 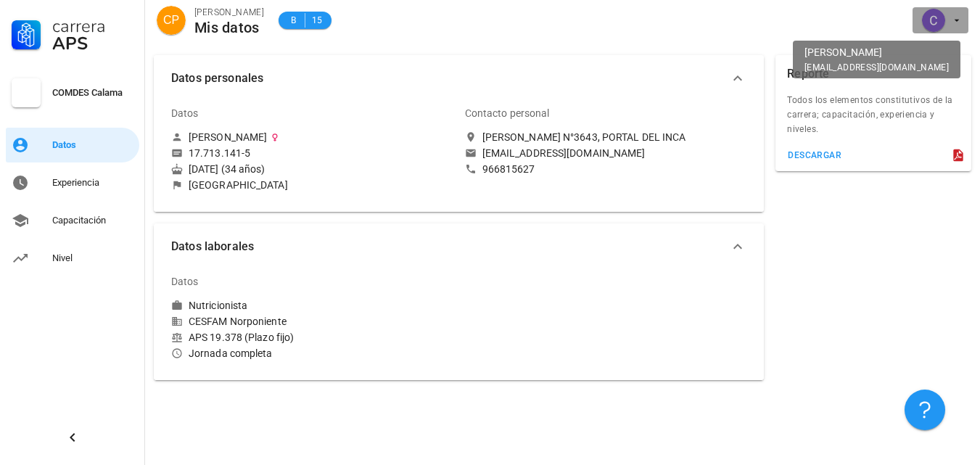 I want to click on button: Datos laborales, so click(x=458, y=247).